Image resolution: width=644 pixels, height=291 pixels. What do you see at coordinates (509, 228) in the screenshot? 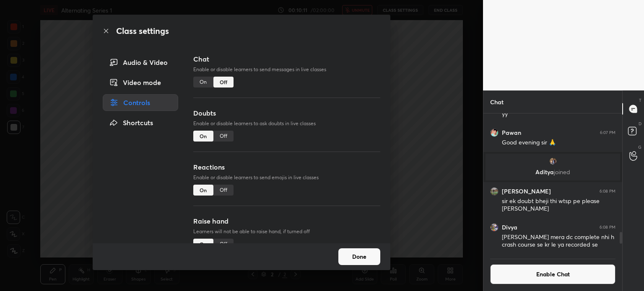
I see `h6: Divya` at bounding box center [509, 228].